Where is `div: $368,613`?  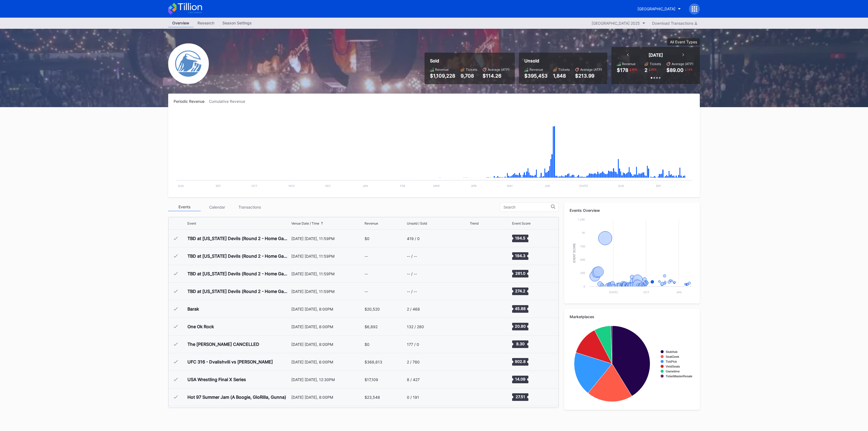 div: $368,613 is located at coordinates (373, 362).